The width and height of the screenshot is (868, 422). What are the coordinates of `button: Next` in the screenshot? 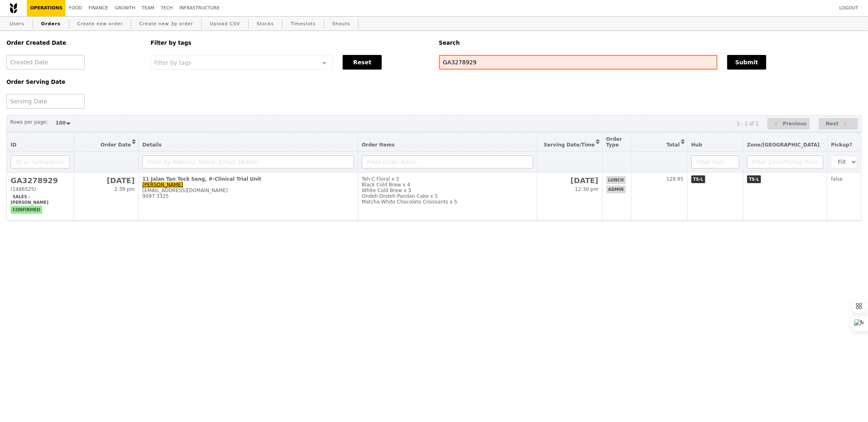 It's located at (838, 123).